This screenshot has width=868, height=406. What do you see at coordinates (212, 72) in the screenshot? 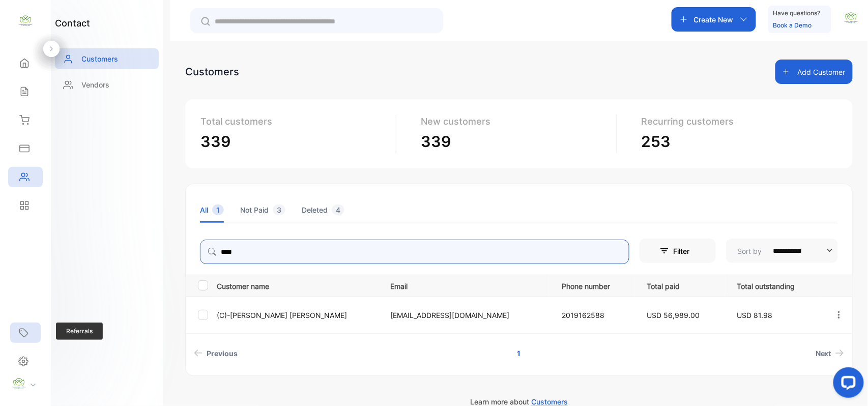
I see `div: Customers` at bounding box center [212, 72].